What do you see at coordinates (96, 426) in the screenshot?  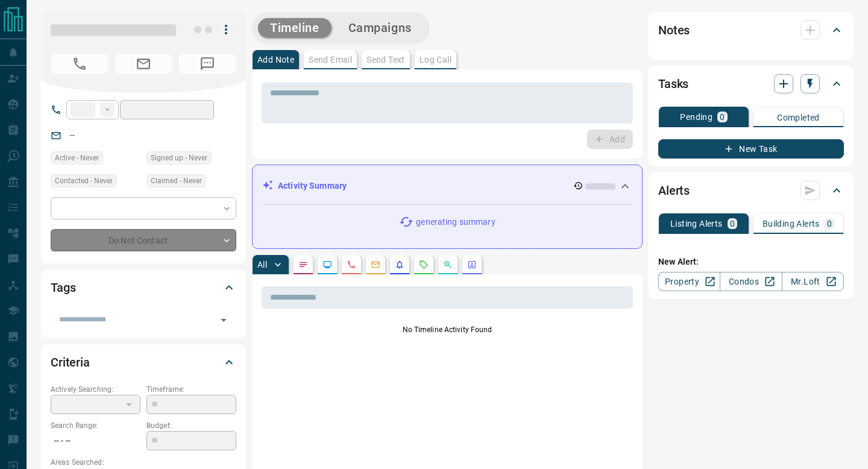 I see `p: Search Range:` at bounding box center [96, 426].